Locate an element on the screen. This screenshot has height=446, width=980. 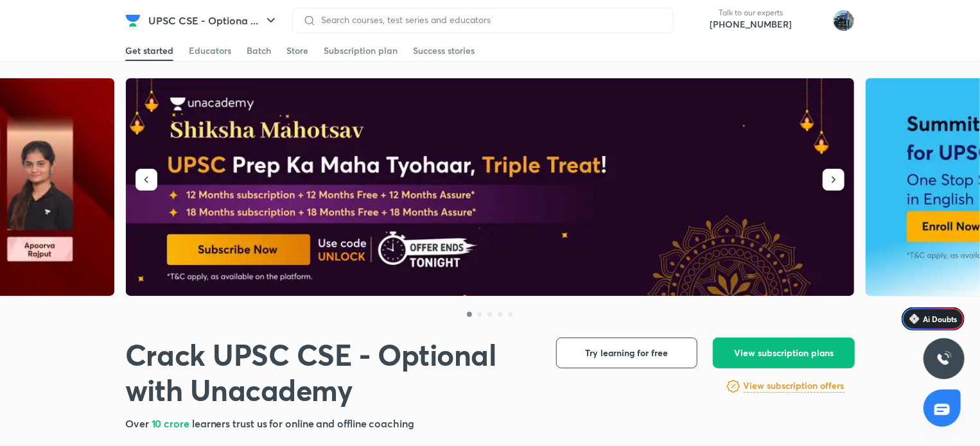
span: 10 crore is located at coordinates (171, 423).